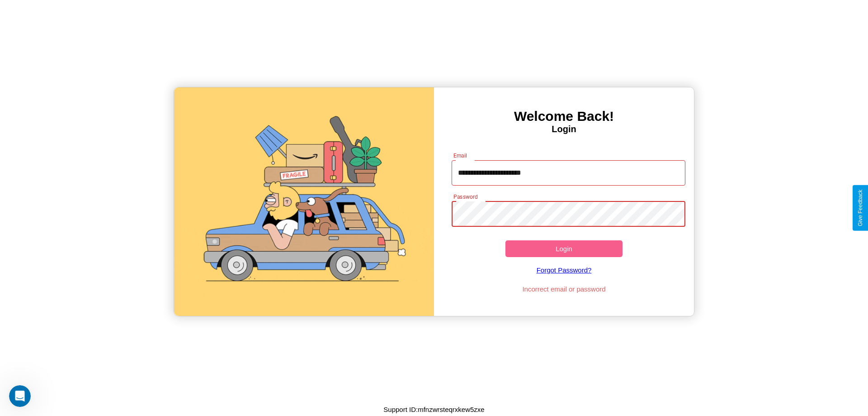  What do you see at coordinates (564, 270) in the screenshot?
I see `a: Forgot Password?` at bounding box center [564, 270].